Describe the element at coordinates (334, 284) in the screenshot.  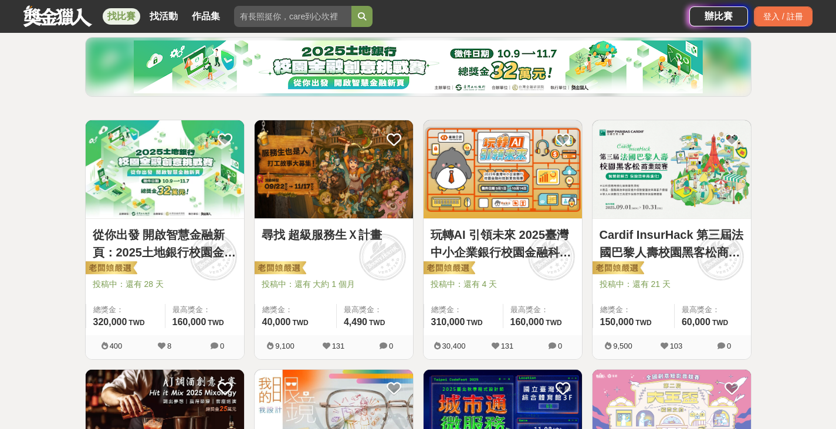
I see `span: 投稿中：還有 大約 1 個月` at that location.